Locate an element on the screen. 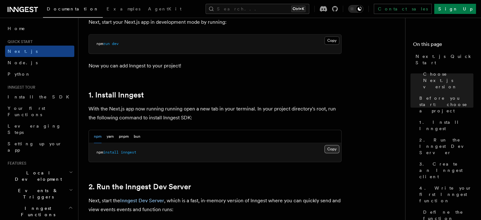 The image size is (481, 220). a: Install the SDK is located at coordinates (40, 97).